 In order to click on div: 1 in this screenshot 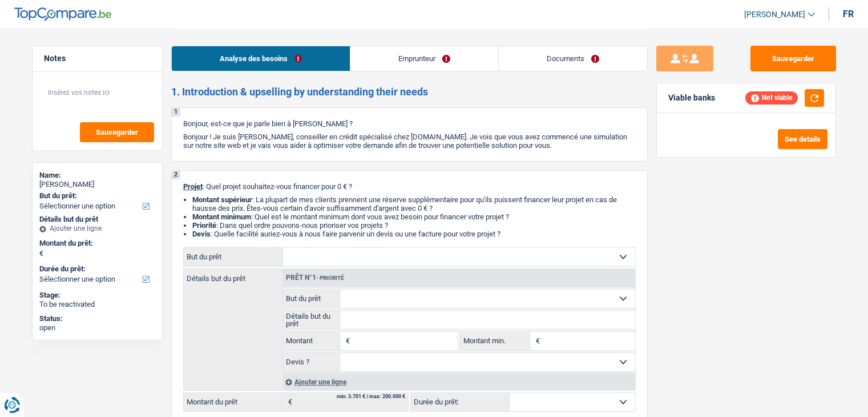, I will do `click(176, 112)`.